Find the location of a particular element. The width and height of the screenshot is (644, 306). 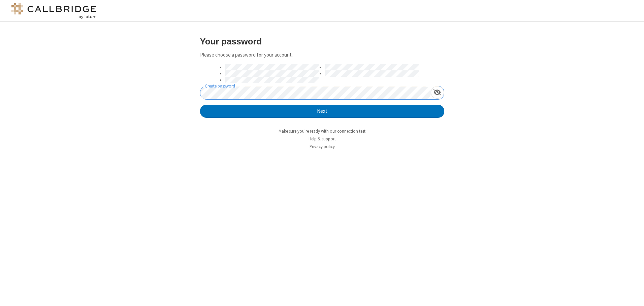

a: Privacy policy is located at coordinates (322, 146).